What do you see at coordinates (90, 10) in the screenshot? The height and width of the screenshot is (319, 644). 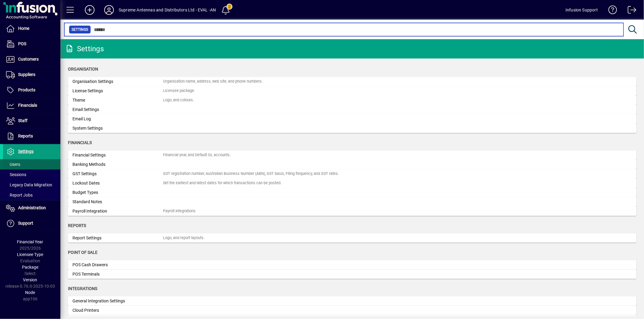 I see `button: Add` at bounding box center [90, 10].